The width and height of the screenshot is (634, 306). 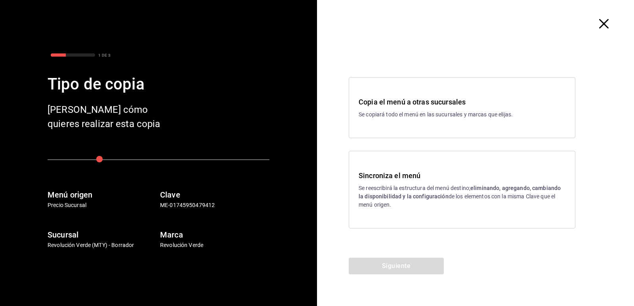 What do you see at coordinates (102, 195) in the screenshot?
I see `h6: Menú origen` at bounding box center [102, 195].